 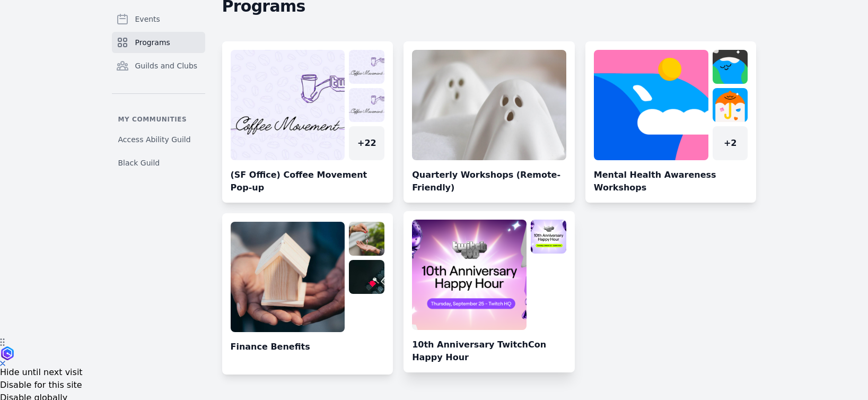 What do you see at coordinates (154, 140) in the screenshot?
I see `span: Access Ability Guild` at bounding box center [154, 140].